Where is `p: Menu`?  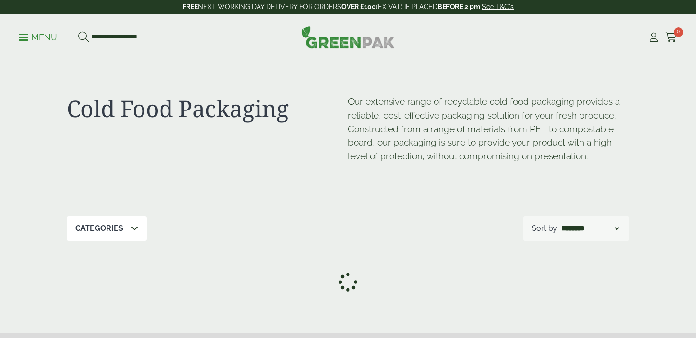 p: Menu is located at coordinates (38, 37).